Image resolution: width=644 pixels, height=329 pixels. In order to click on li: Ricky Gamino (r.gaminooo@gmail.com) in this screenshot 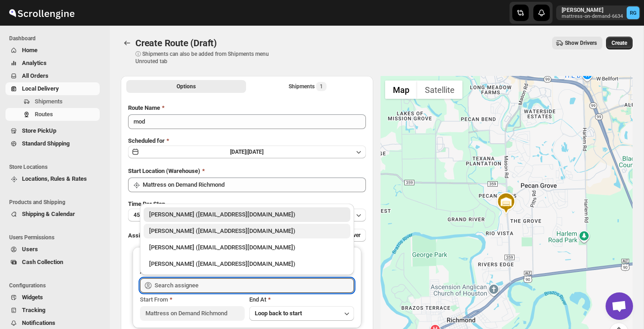, I will do `click(247, 230)`.